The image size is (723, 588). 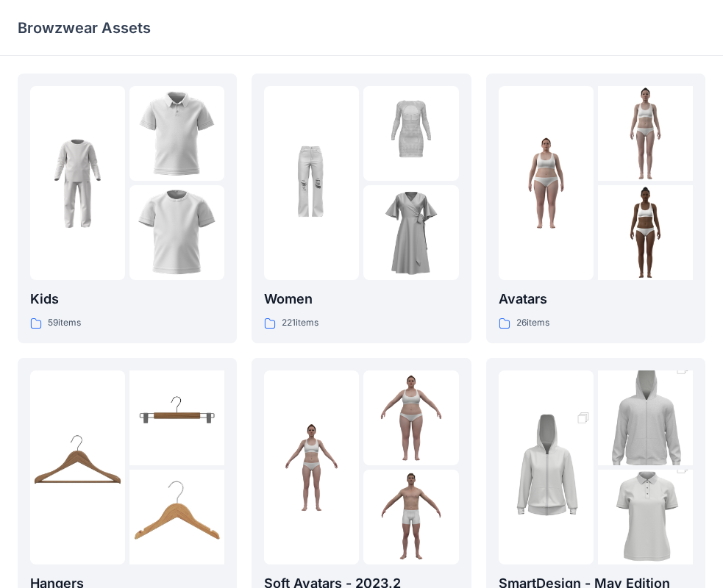 I want to click on p: 26 items, so click(x=532, y=323).